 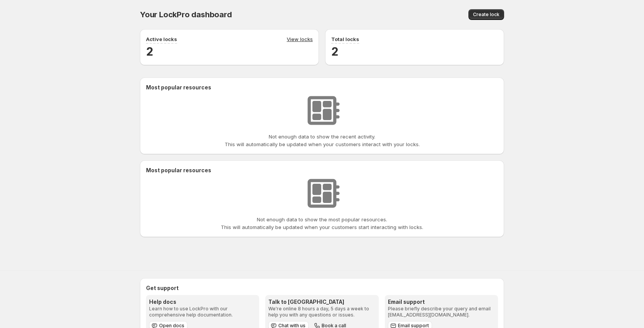 What do you see at coordinates (322, 288) in the screenshot?
I see `h2: Get support` at bounding box center [322, 288].